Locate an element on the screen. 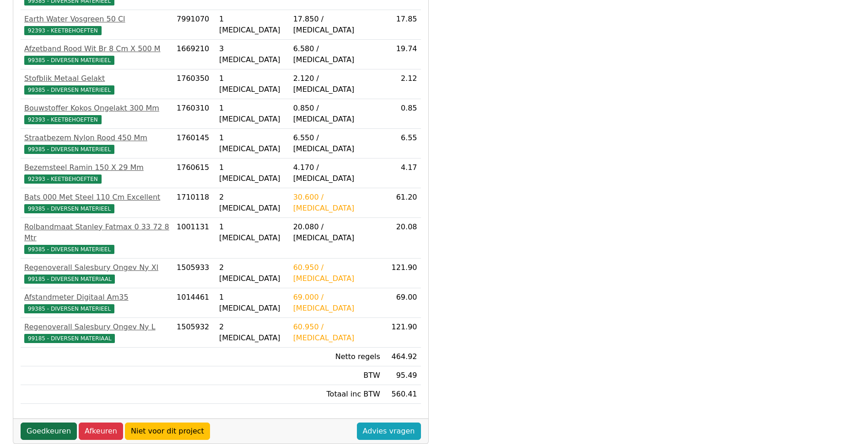  td: Netto regels is located at coordinates (337, 357).